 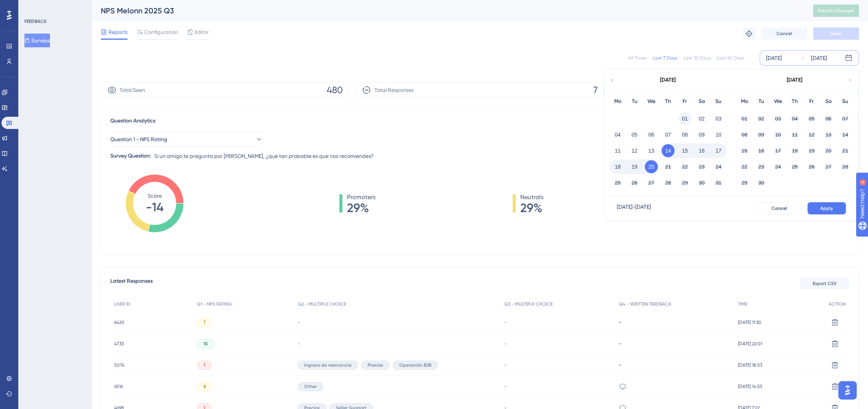 I want to click on span: Precios, so click(x=376, y=365).